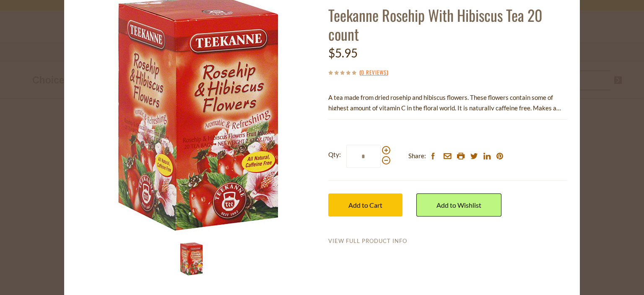 The height and width of the screenshot is (295, 644). What do you see at coordinates (191, 259) in the screenshot?
I see `img: Teekanne Rosehip With Hibiscus Tea` at bounding box center [191, 259].